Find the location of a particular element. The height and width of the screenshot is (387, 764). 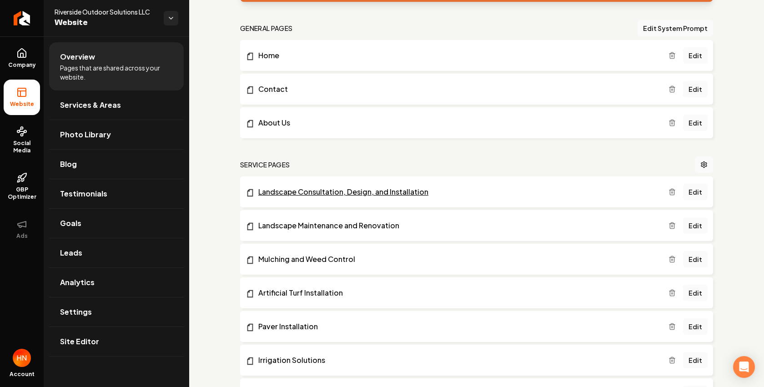

button: Open user button is located at coordinates (22, 358).